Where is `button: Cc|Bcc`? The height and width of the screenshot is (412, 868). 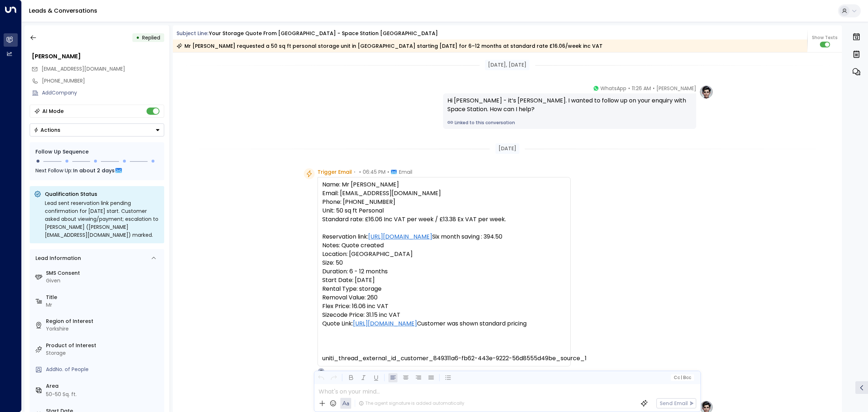
button: Cc|Bcc is located at coordinates (682, 378).